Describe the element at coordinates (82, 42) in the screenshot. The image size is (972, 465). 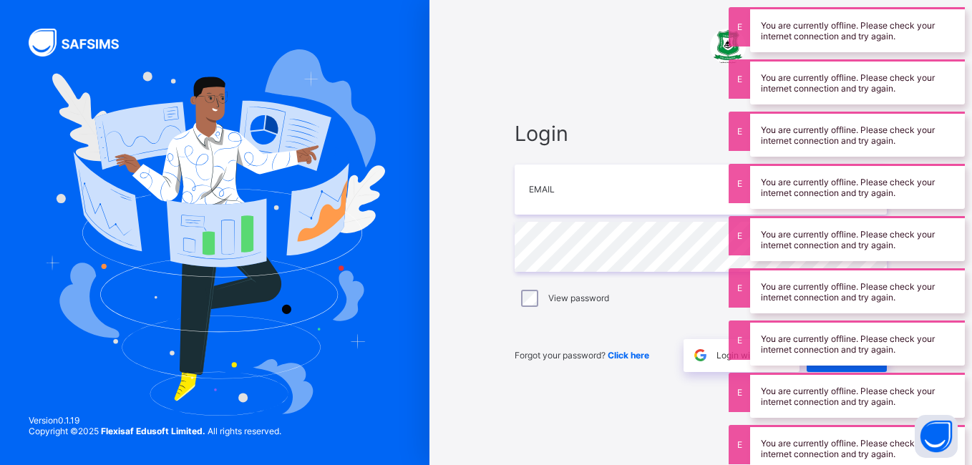
I see `img: SAFSIMS Logo` at that location.